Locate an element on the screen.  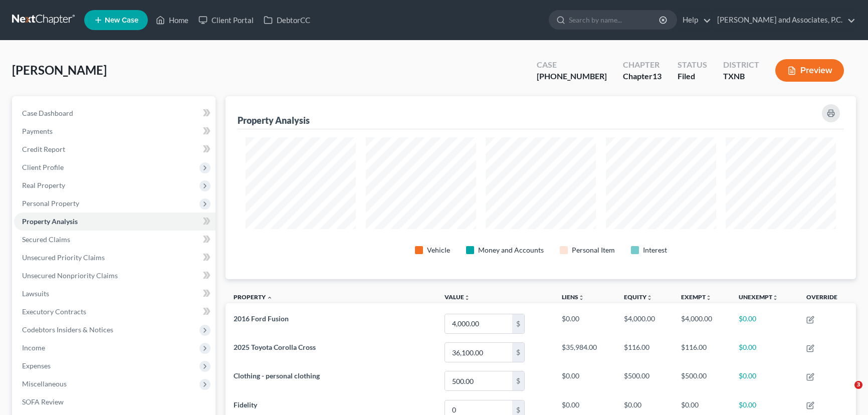
span: Unsecured Nonpriority Claims is located at coordinates (69, 275).